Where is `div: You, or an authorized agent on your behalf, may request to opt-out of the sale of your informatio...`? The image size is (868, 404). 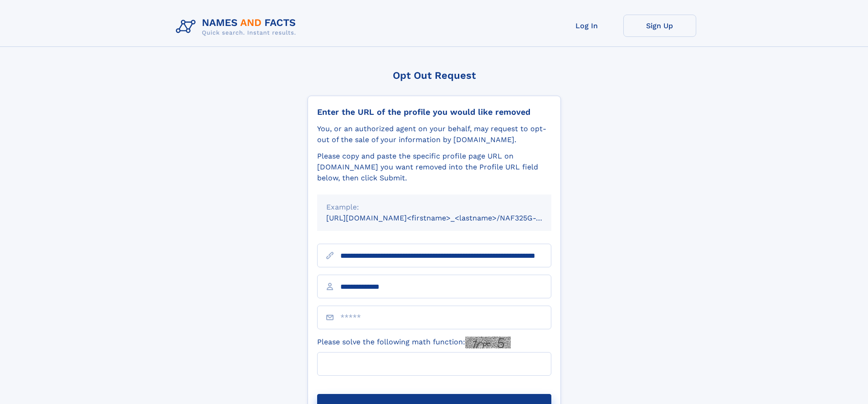
div: You, or an authorized agent on your behalf, may request to opt-out of the sale of your informatio... is located at coordinates (434, 135).